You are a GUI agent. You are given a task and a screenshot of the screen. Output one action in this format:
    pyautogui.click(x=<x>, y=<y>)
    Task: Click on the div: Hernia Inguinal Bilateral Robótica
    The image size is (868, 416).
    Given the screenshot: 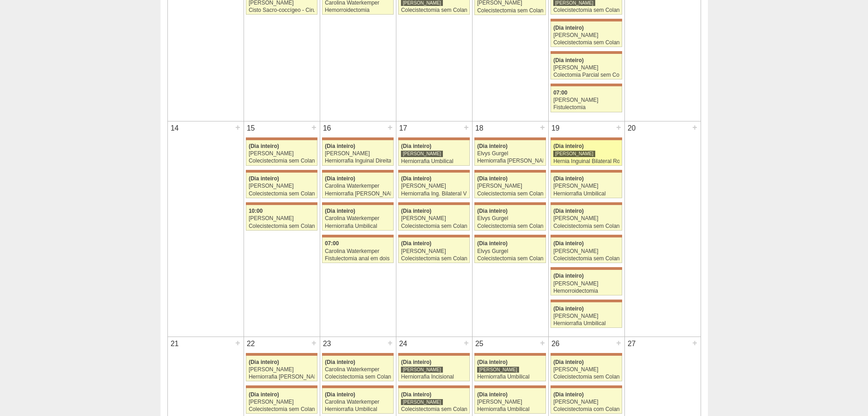 What is the action you would take?
    pyautogui.click(x=586, y=161)
    